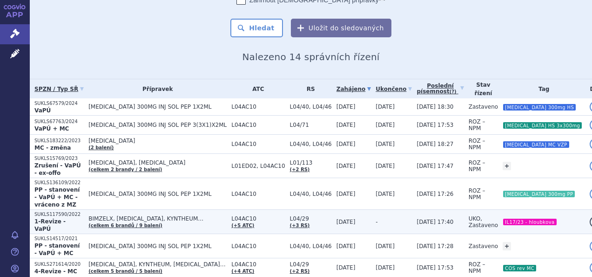 The height and width of the screenshot is (277, 592). Describe the element at coordinates (341, 28) in the screenshot. I see `button: Uložit do sledovaných` at that location.